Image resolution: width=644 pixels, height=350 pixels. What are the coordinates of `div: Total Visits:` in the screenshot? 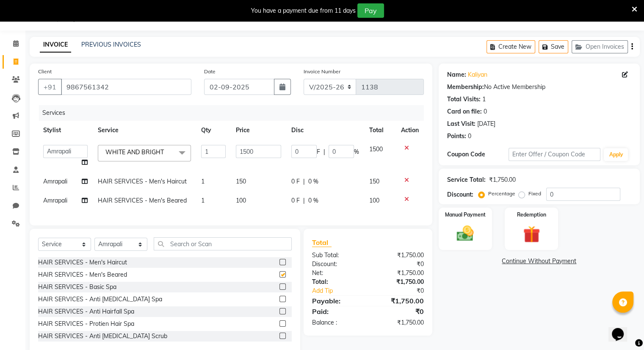 It's located at (464, 99).